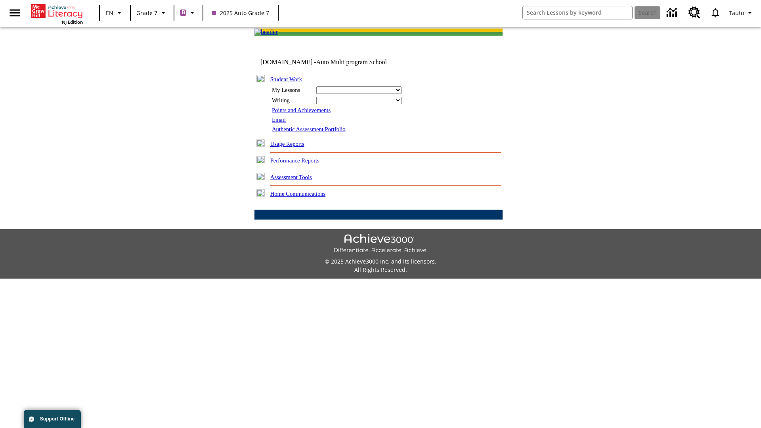 The image size is (761, 428). What do you see at coordinates (578, 13) in the screenshot?
I see `input: search field` at bounding box center [578, 13].